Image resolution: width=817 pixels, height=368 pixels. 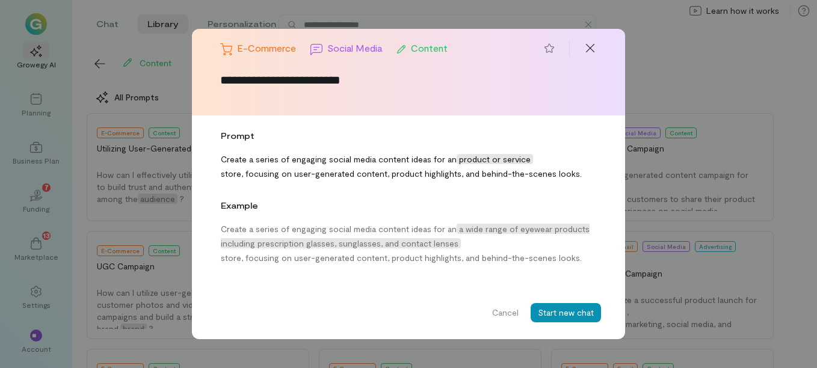 What do you see at coordinates (267, 48) in the screenshot?
I see `div: E-Commerce` at bounding box center [267, 48].